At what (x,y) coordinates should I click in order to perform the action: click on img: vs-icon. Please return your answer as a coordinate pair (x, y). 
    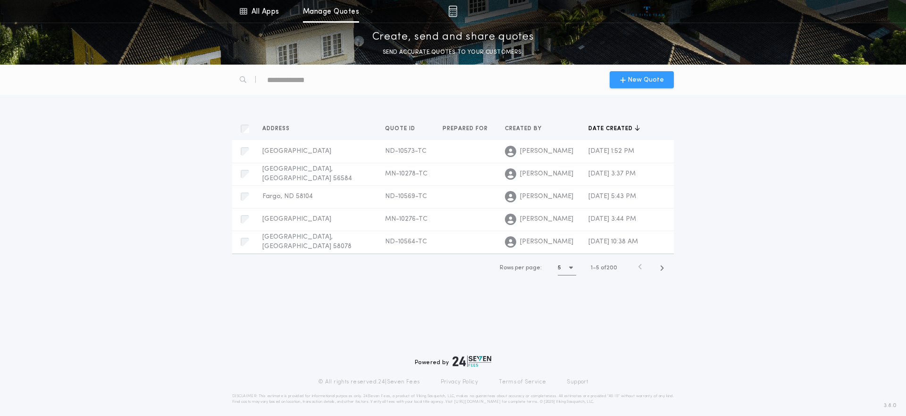
    Looking at the image, I should click on (647, 11).